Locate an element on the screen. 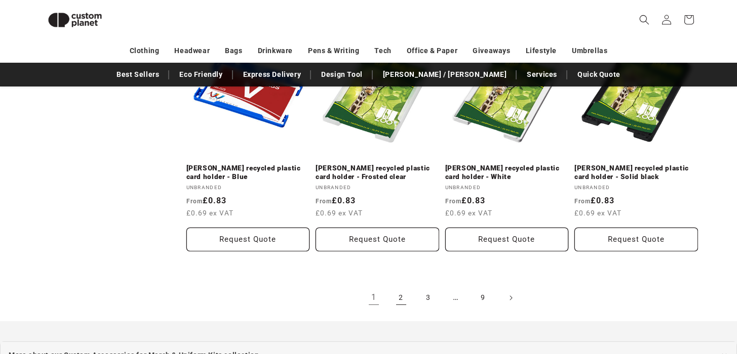 This screenshot has height=354, width=737. a: Best Sellers is located at coordinates (138, 74).